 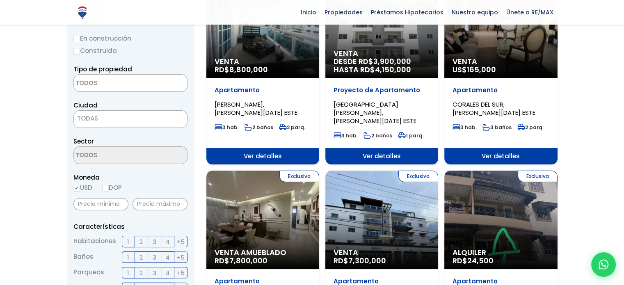 What do you see at coordinates (392, 61) in the screenshot?
I see `span: 3,900,000` at bounding box center [392, 61].